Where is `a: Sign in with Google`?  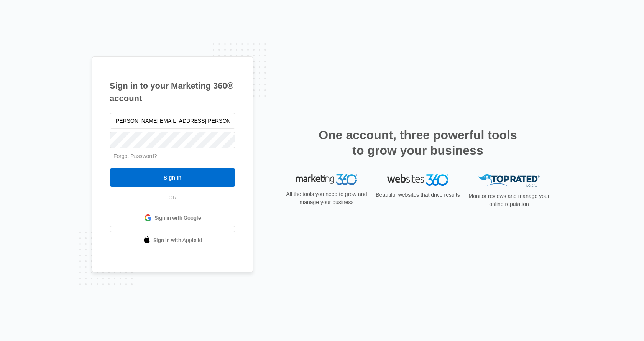
a: Sign in with Google is located at coordinates (173, 218).